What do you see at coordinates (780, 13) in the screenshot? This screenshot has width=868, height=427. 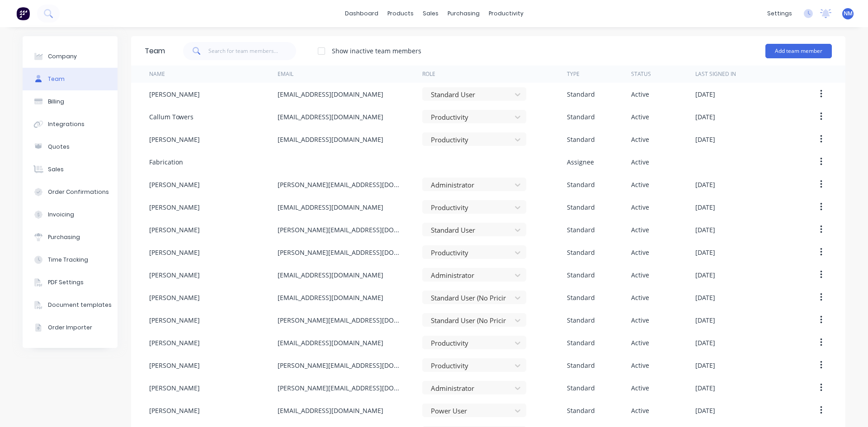 I see `div: settings` at bounding box center [780, 13].